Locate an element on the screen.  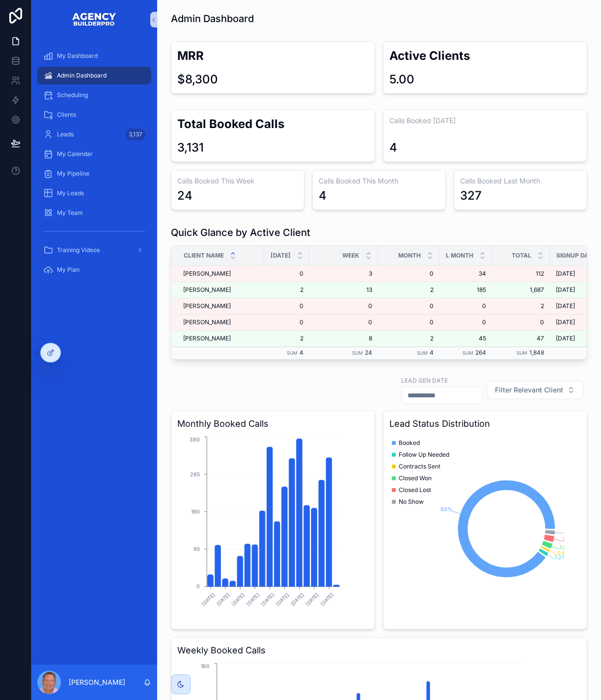
span: My Dashboard is located at coordinates (77, 56).